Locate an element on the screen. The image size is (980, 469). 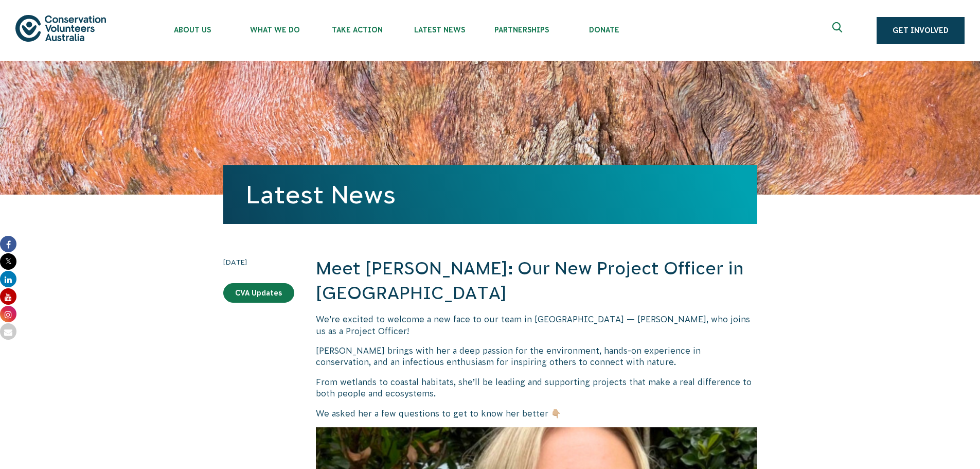
span: Donate is located at coordinates (604, 30).